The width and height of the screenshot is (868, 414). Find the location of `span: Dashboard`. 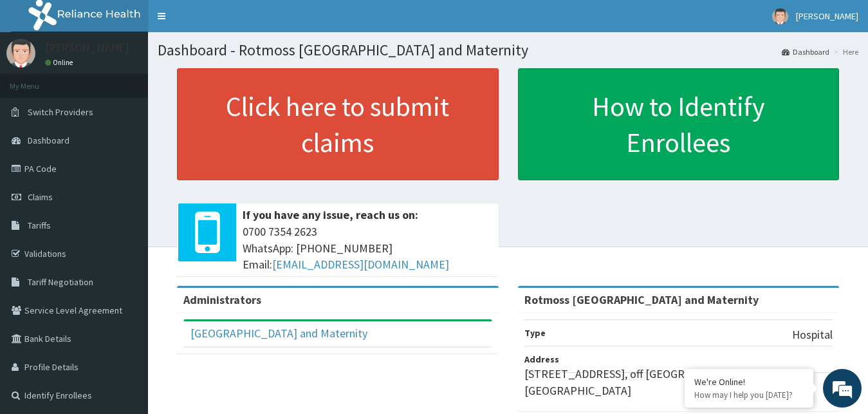

span: Dashboard is located at coordinates (48, 140).